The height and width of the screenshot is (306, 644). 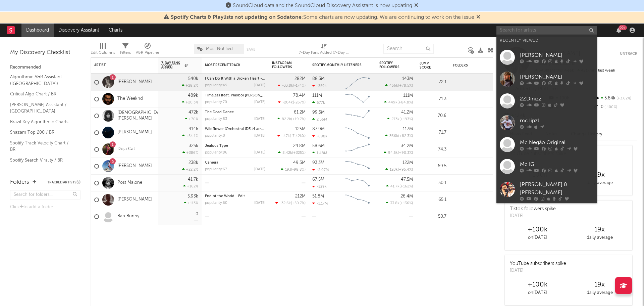 What do you see at coordinates (557, 120) in the screenshot?
I see `div: mc lipzl` at bounding box center [557, 120].